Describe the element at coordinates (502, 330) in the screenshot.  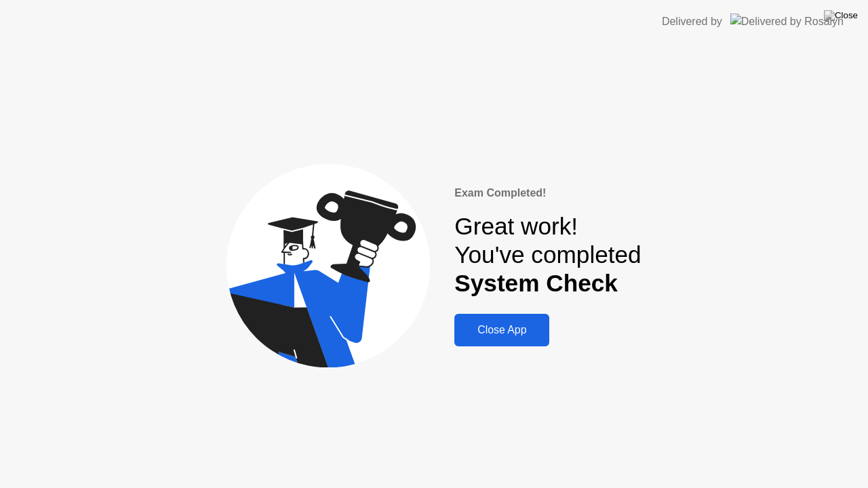
I see `button: Close App` at that location.